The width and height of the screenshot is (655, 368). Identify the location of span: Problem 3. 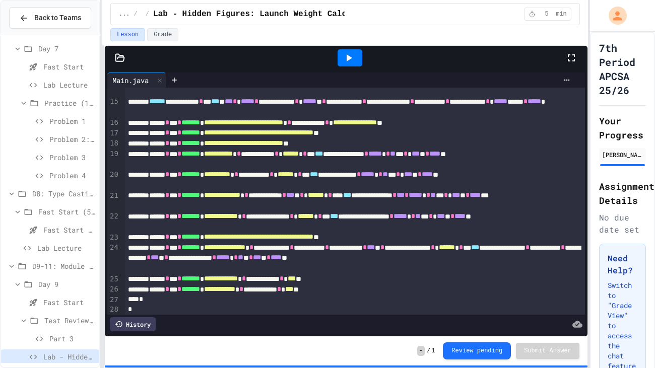
(72, 157).